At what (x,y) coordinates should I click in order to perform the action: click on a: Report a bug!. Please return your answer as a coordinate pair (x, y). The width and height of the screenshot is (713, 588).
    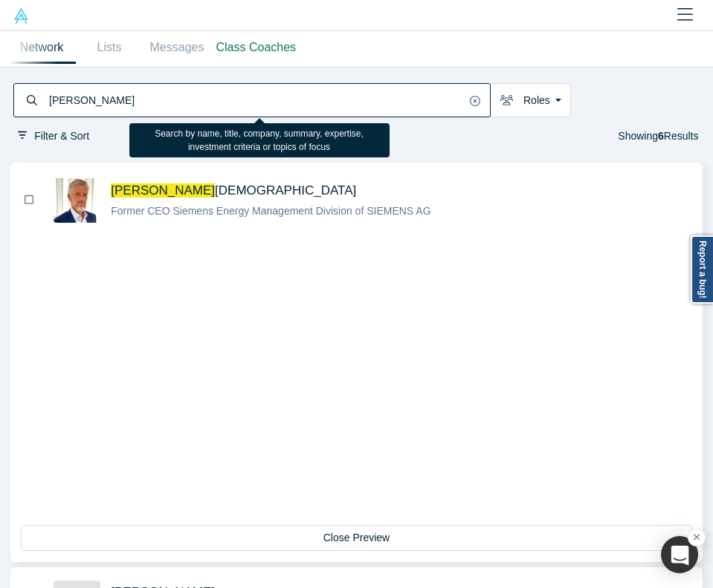
    Looking at the image, I should click on (702, 270).